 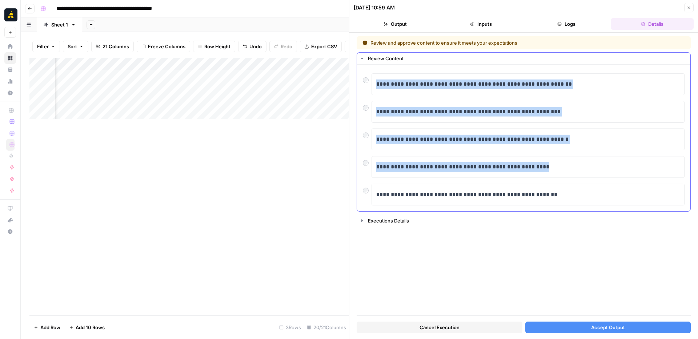 What do you see at coordinates (321, 47) in the screenshot?
I see `button: Export CSV` at bounding box center [321, 47].